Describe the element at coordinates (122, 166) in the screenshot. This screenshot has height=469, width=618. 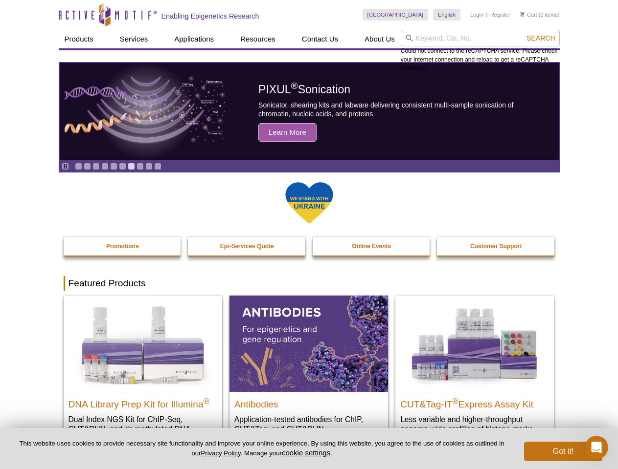
I see `a: Go to slide 6` at that location.